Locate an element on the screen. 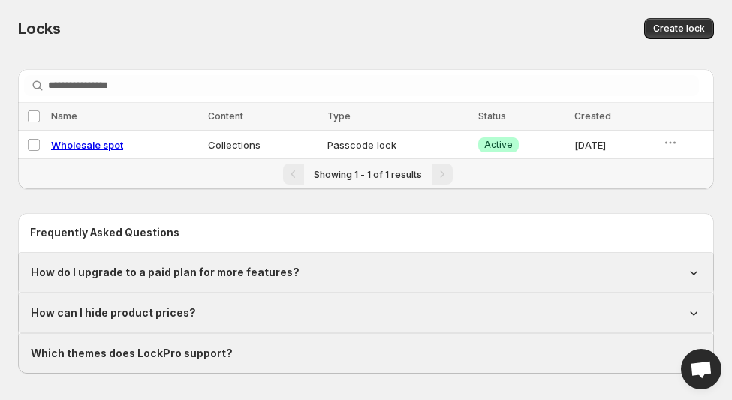 This screenshot has height=400, width=732. span: Active is located at coordinates (498, 145).